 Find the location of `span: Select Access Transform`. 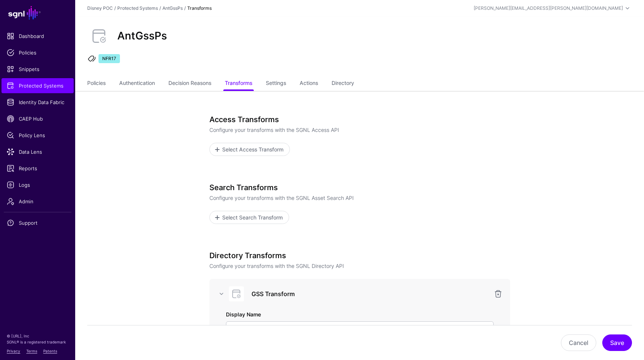

span: Select Access Transform is located at coordinates (253, 149).